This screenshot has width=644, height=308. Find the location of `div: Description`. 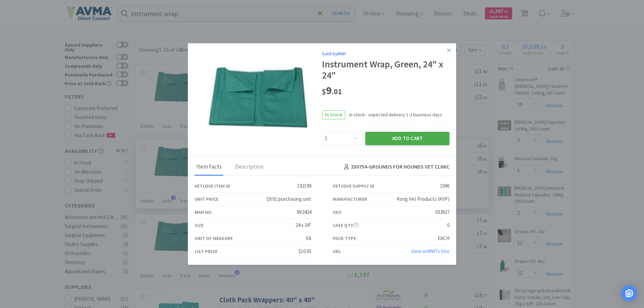

div: Description is located at coordinates (249, 167).